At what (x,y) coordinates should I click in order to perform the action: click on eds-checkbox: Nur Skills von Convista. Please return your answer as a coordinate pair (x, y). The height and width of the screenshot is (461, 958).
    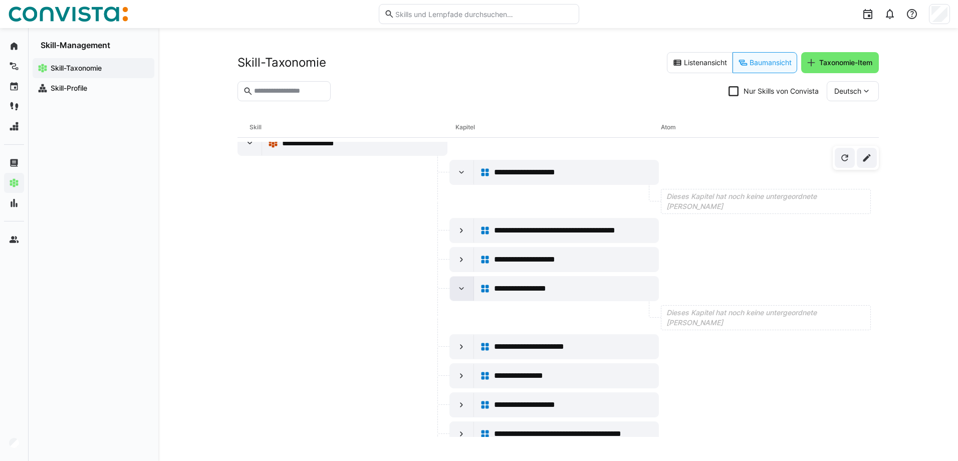
    Looking at the image, I should click on (774, 91).